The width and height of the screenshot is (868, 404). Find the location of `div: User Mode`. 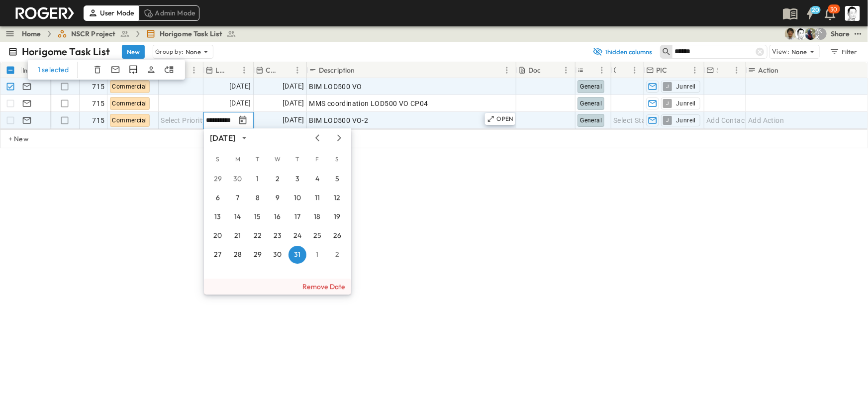

div: User Mode is located at coordinates (111, 13).